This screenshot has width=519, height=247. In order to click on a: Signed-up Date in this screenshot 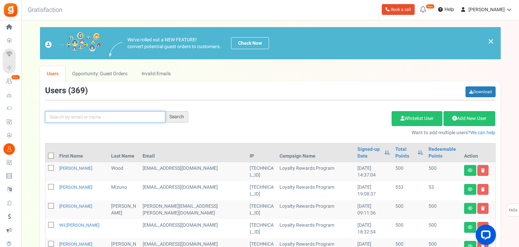, I will do `click(369, 153)`.